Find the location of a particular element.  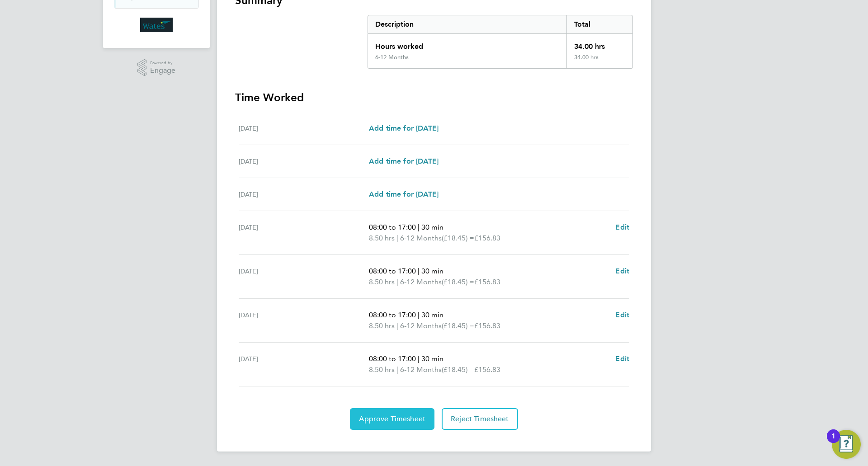

div: Description is located at coordinates (467, 24).